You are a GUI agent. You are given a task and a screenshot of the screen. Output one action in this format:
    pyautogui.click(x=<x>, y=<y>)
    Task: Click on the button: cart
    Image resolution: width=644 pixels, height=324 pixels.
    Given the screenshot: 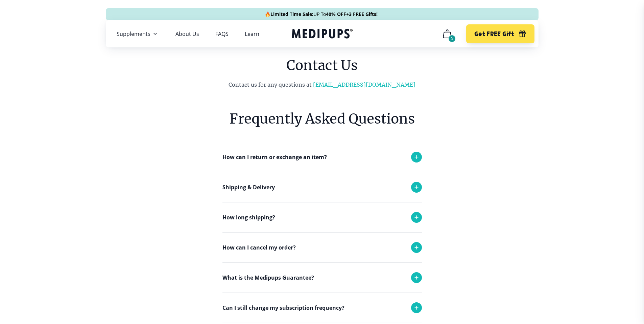 What is the action you would take?
    pyautogui.click(x=447, y=34)
    